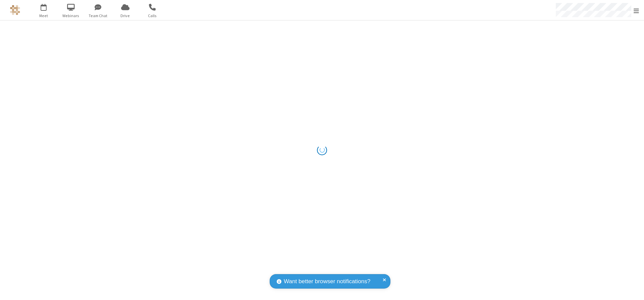  Describe the element at coordinates (98, 15) in the screenshot. I see `span: Team Chat` at that location.